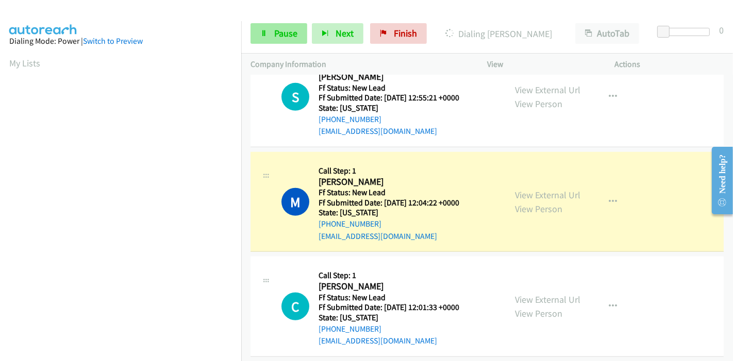 The height and width of the screenshot is (361, 733). I want to click on div: Dialing Mode: Power |, so click(121, 41).